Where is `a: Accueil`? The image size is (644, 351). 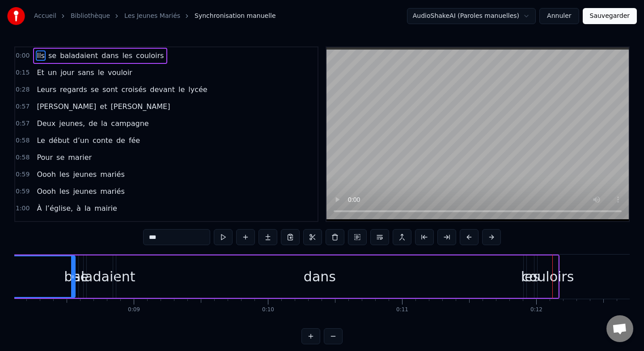 a: Accueil is located at coordinates (45, 16).